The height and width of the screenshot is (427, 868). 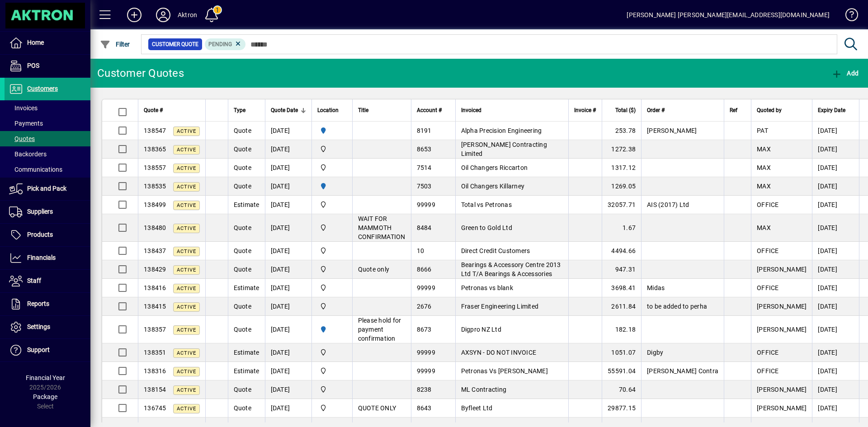 I want to click on a: Settings, so click(x=47, y=328).